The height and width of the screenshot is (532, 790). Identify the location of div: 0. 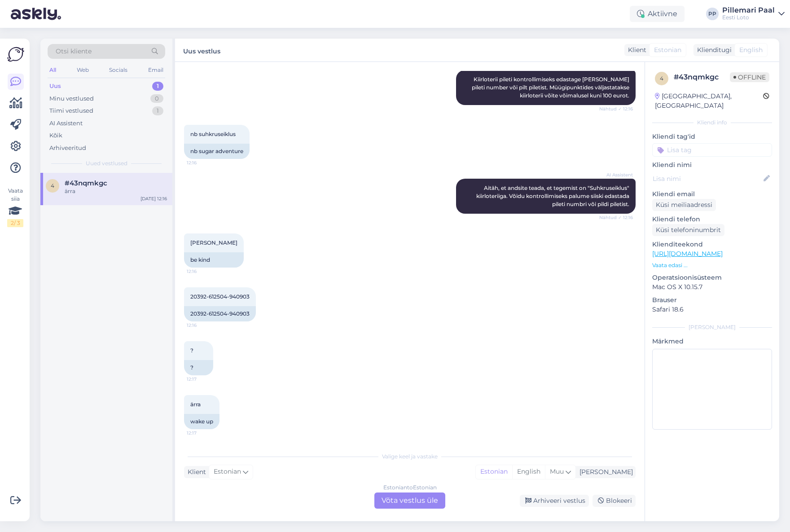
(157, 99).